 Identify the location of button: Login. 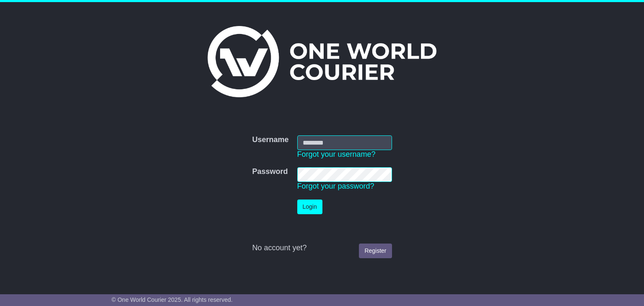
(310, 207).